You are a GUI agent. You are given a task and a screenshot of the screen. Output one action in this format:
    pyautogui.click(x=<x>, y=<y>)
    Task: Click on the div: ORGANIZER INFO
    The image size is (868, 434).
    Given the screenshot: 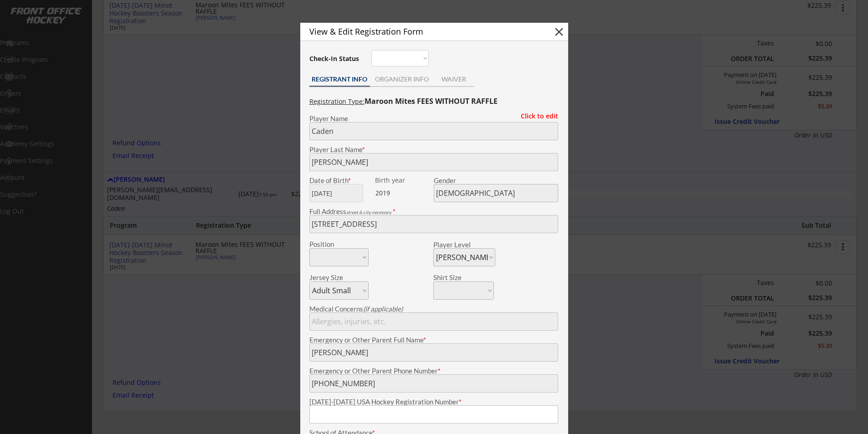 What is the action you would take?
    pyautogui.click(x=401, y=79)
    